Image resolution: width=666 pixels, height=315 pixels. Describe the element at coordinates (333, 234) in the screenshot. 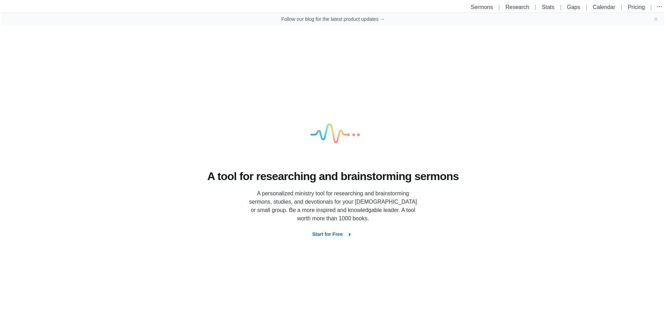

I see `button: Start for Free` at that location.